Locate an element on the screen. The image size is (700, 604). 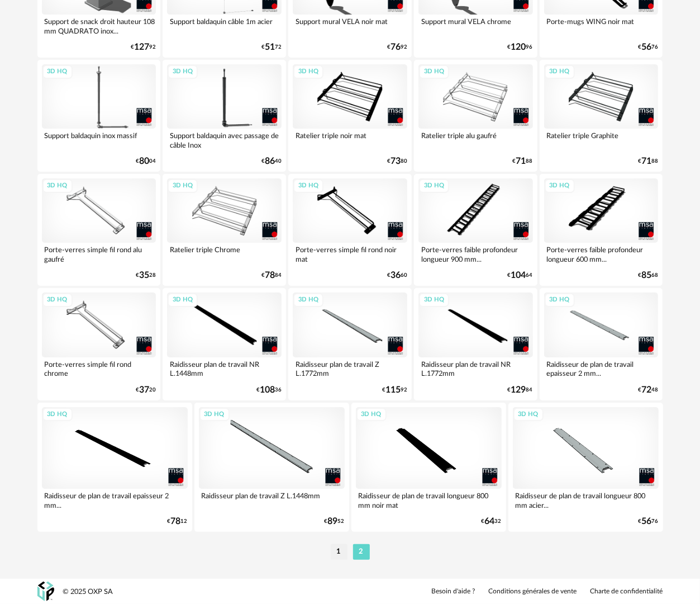
div: Raidisseur plan de travail NR L.1448mm is located at coordinates (224, 369).